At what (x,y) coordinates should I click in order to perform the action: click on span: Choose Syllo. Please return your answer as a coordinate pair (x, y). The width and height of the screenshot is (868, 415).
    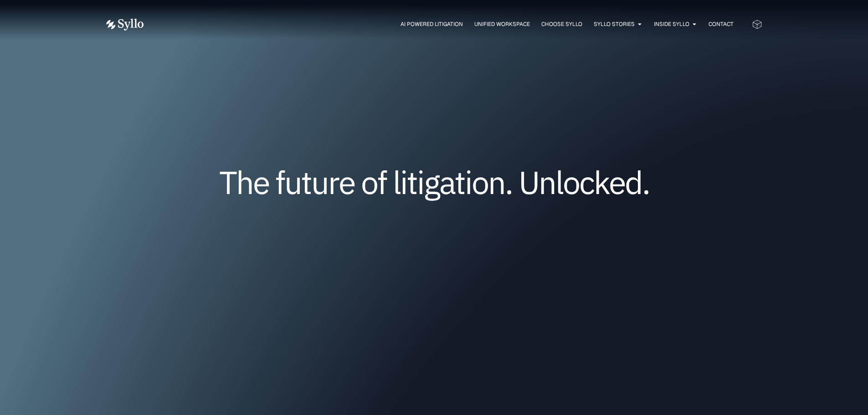
    Looking at the image, I should click on (562, 24).